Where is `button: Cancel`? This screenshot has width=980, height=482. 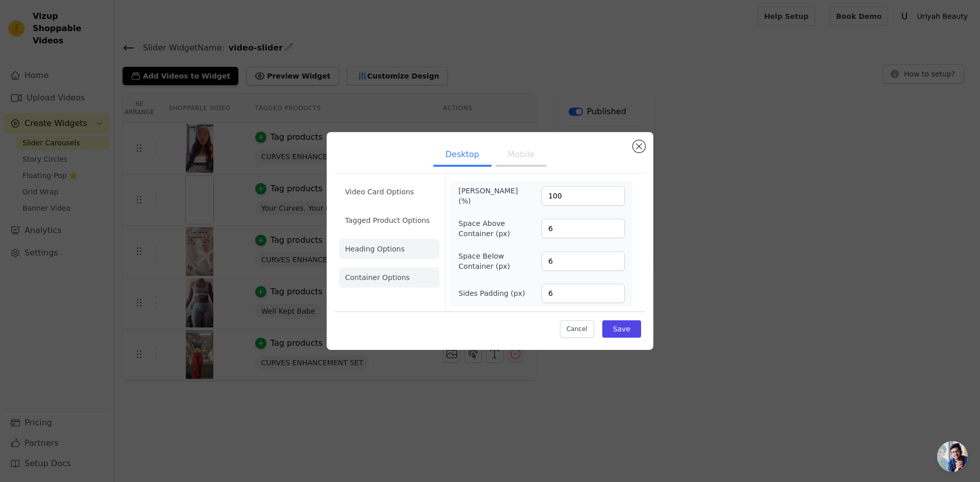
button: Cancel is located at coordinates (577, 329).